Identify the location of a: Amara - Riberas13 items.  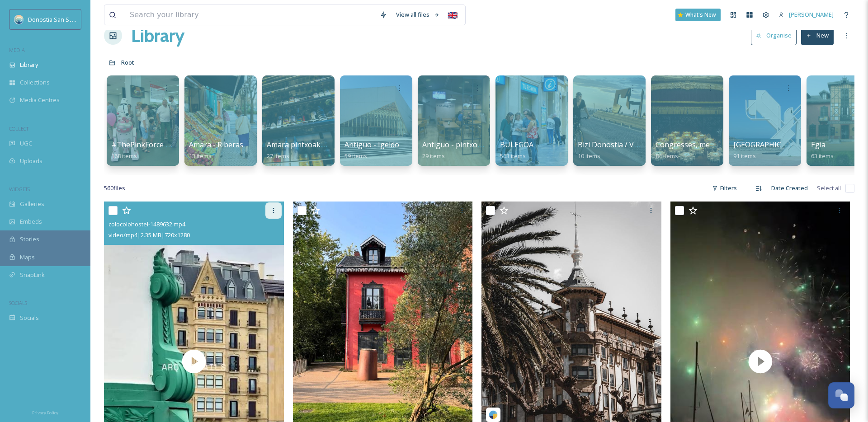
(216, 150).